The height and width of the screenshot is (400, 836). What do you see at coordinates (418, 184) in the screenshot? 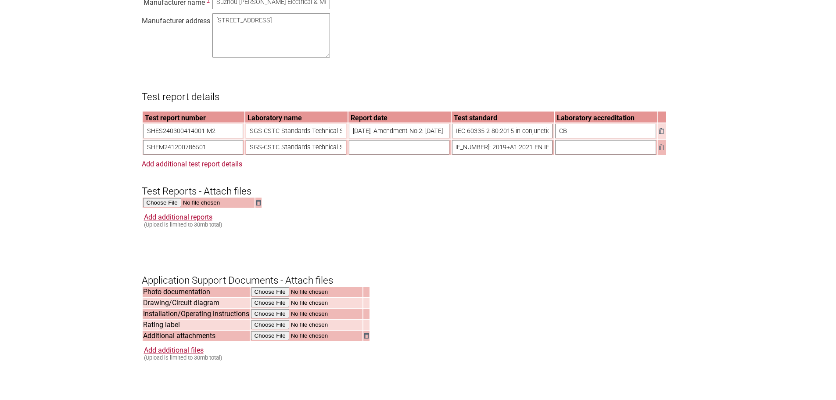
I see `h3: Test Reports - Attach files` at bounding box center [418, 184].